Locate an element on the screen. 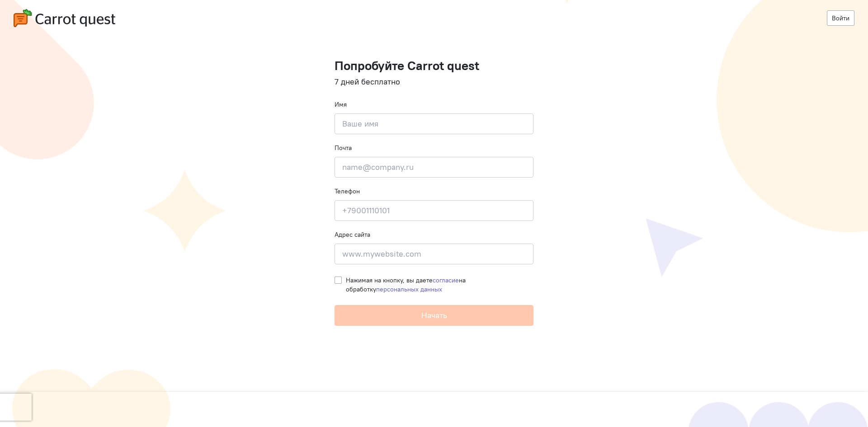 The width and height of the screenshot is (868, 427). img: carrot-quest-logo.svg is located at coordinates (64, 18).